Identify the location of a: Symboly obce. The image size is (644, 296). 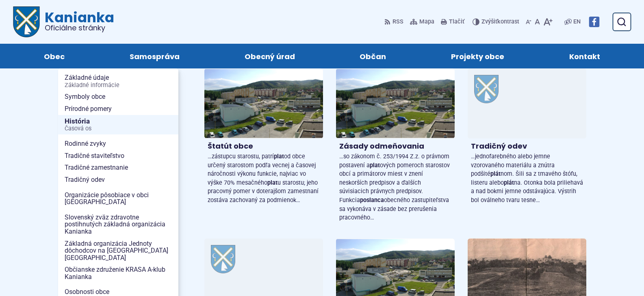
(118, 97).